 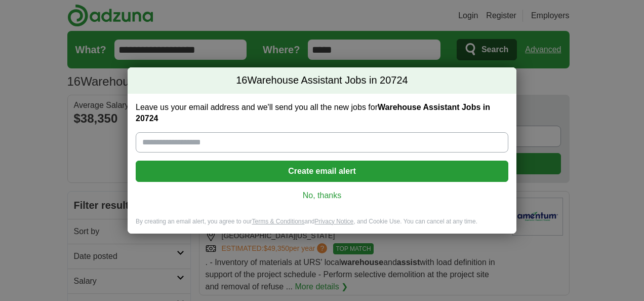 I want to click on button: Create email alert, so click(x=322, y=171).